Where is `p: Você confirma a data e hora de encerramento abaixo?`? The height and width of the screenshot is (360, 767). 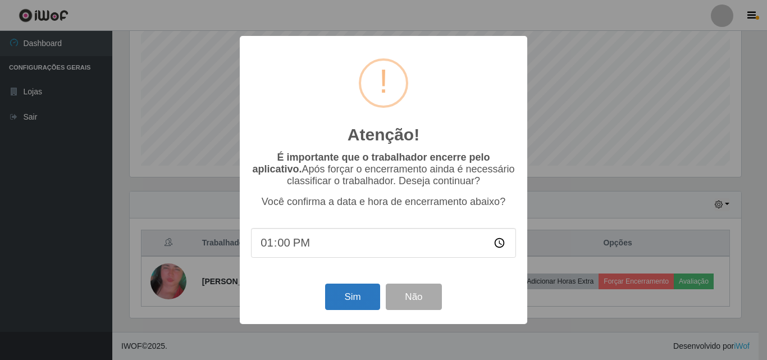 p: Você confirma a data e hora de encerramento abaixo? is located at coordinates (383, 201).